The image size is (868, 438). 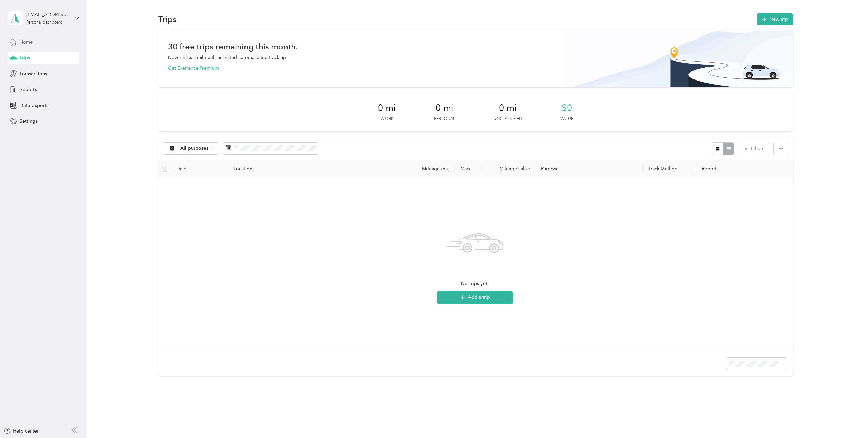 What do you see at coordinates (387, 119) in the screenshot?
I see `p: Work` at bounding box center [387, 119].